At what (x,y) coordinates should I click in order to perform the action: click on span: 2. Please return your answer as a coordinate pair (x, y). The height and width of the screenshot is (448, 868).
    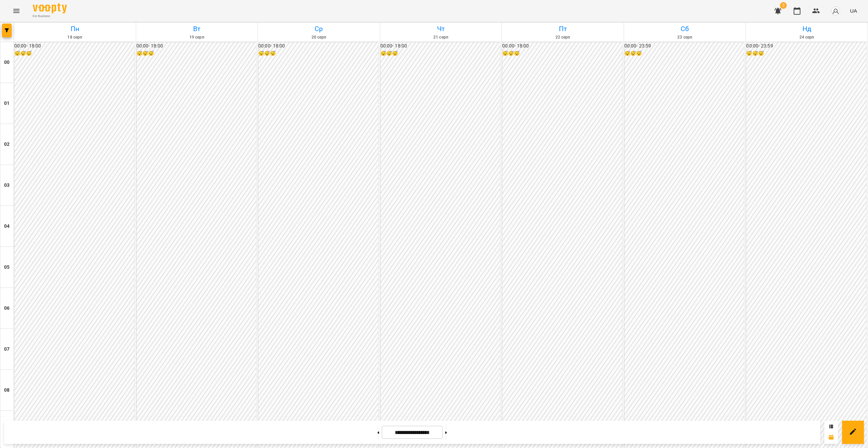
    Looking at the image, I should click on (783, 5).